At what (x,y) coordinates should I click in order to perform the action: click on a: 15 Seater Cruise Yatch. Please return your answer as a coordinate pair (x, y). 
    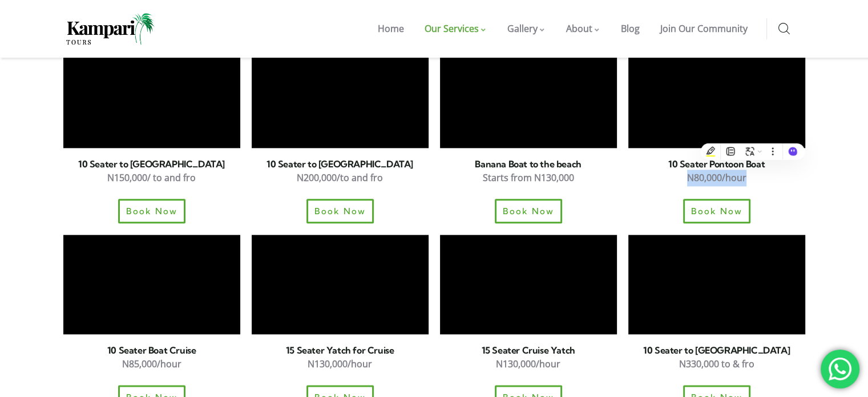
    Looking at the image, I should click on (528, 350).